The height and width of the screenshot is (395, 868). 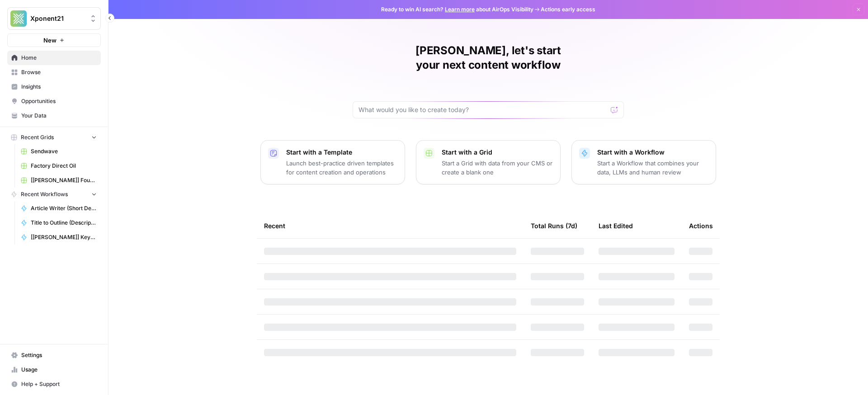 What do you see at coordinates (59, 152) in the screenshot?
I see `a: Sendwave` at bounding box center [59, 152].